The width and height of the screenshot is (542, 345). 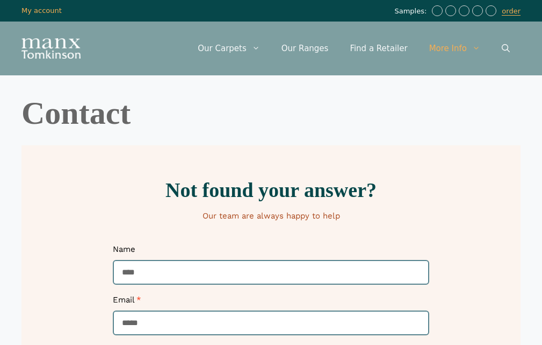 I want to click on label: Name, so click(x=124, y=252).